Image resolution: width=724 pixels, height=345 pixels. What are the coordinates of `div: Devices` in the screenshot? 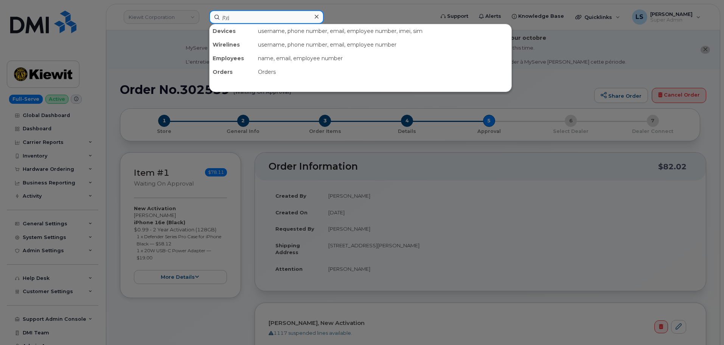 It's located at (232, 31).